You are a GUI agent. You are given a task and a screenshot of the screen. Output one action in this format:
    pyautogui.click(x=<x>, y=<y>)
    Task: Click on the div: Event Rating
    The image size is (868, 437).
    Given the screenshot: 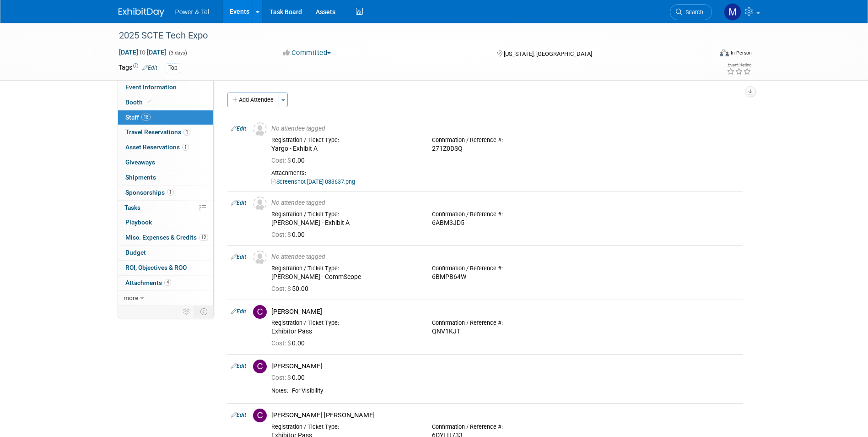 What is the action you would take?
    pyautogui.click(x=739, y=65)
    